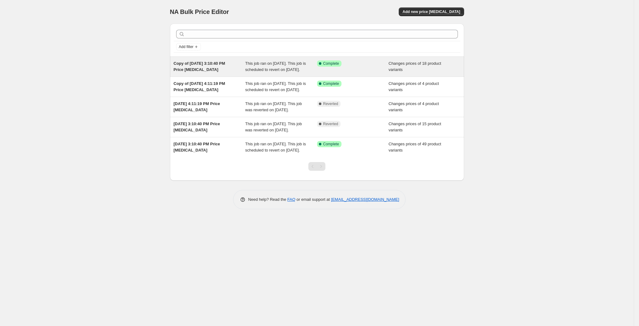 This screenshot has width=639, height=326. Describe the element at coordinates (415, 147) in the screenshot. I see `span: Changes prices of 49 product variants` at that location.